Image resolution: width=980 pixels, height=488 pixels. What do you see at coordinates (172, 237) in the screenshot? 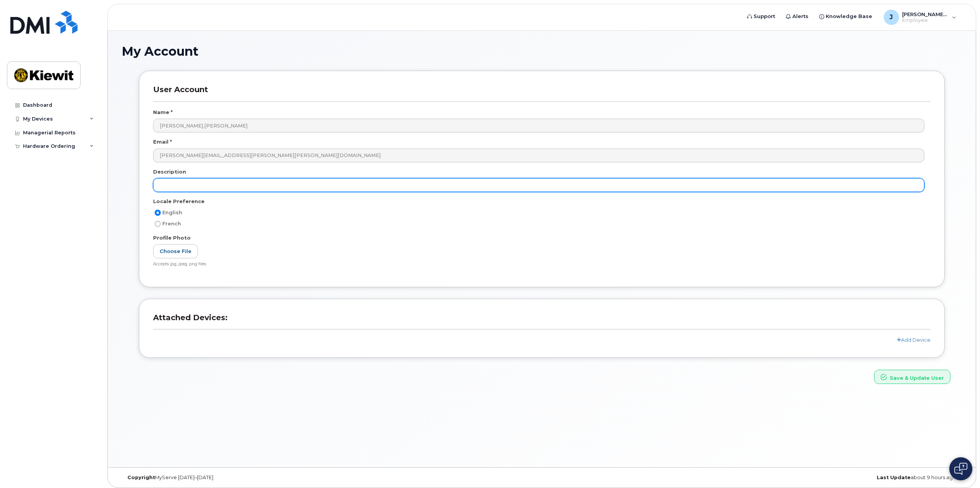
I see `label: Profile Photo` at bounding box center [172, 237].